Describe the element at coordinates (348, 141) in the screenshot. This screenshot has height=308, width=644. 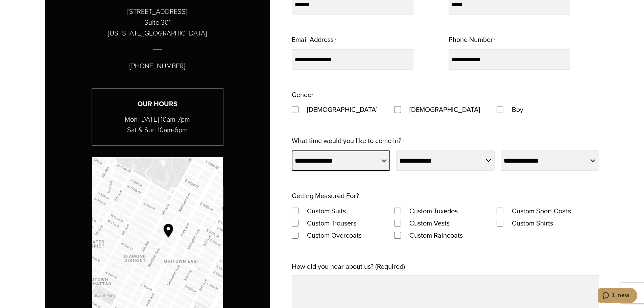
I see `label: What time would you like to come in?` at that location.